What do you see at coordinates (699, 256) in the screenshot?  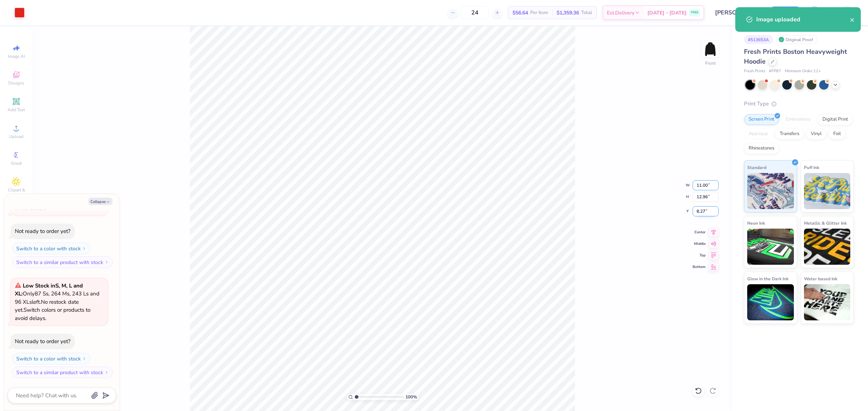 I see `span: Top` at bounding box center [699, 256].